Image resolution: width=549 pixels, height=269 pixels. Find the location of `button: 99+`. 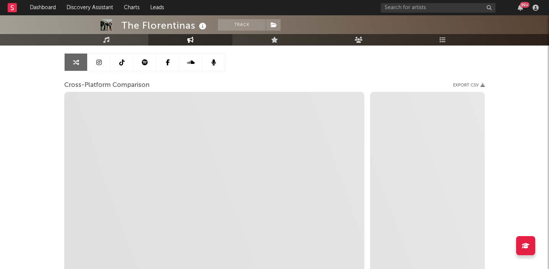

button: 99+ is located at coordinates (521, 8).